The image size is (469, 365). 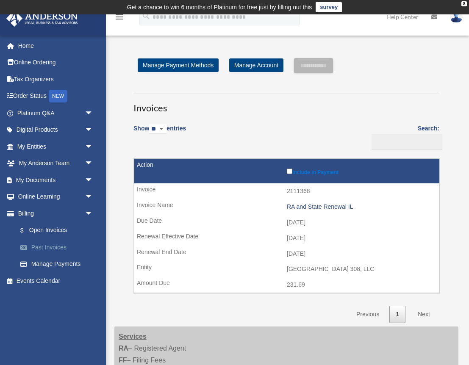 I want to click on a: Manage Account, so click(x=256, y=65).